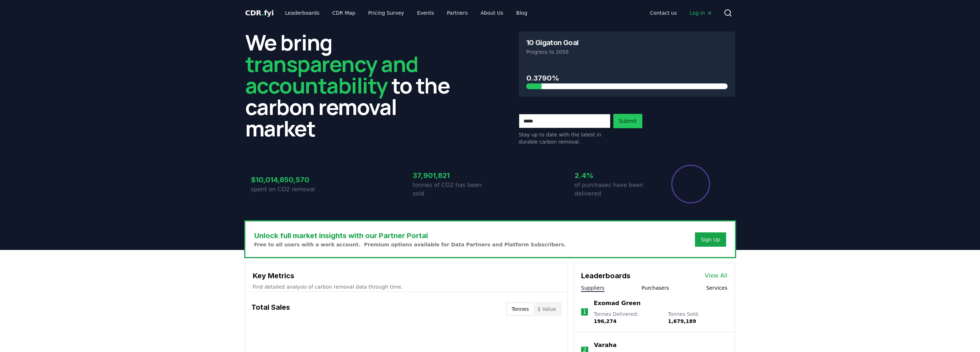 The width and height of the screenshot is (980, 352). I want to click on button: Purchasers, so click(656, 288).